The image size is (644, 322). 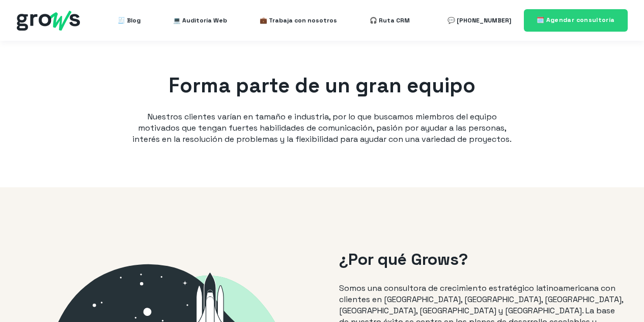 What do you see at coordinates (129, 20) in the screenshot?
I see `span: 🧾 Blog` at bounding box center [129, 20].